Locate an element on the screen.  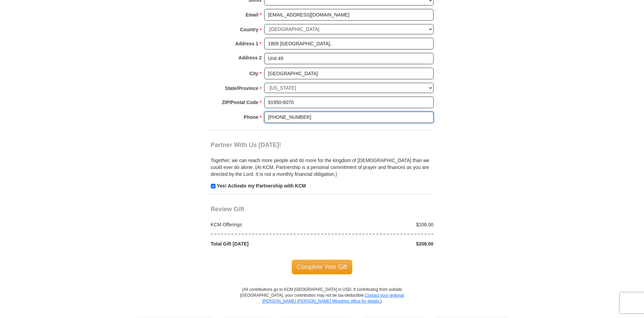
strong: Address 1 is located at coordinates (247, 44).